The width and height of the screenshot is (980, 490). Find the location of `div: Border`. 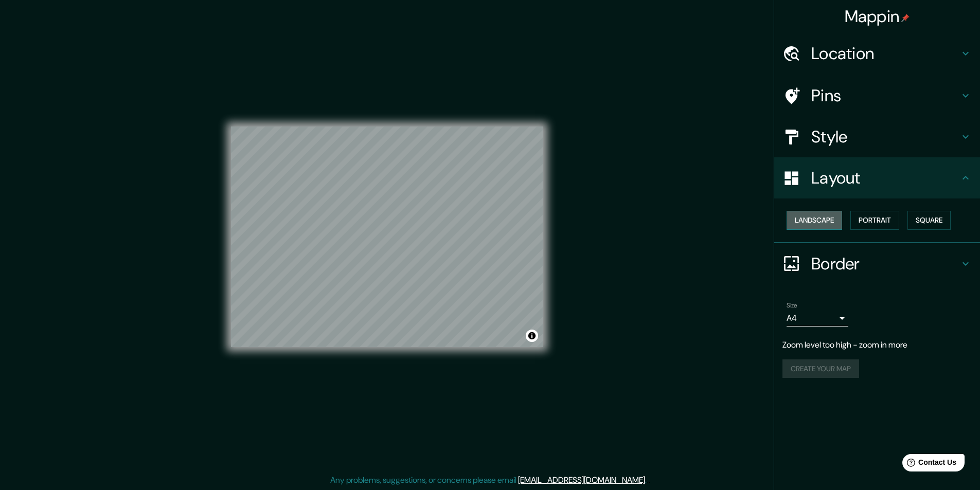

div: Border is located at coordinates (877, 264).